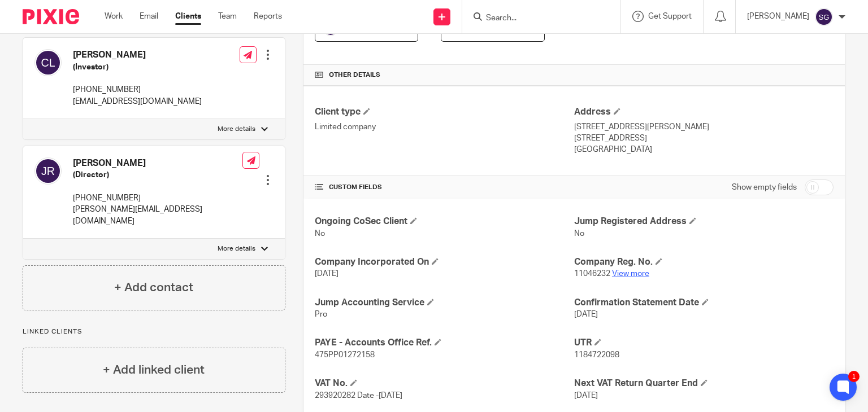 Image resolution: width=868 pixels, height=412 pixels. Describe the element at coordinates (703, 222) in the screenshot. I see `h4: Jump Registered Address` at that location.